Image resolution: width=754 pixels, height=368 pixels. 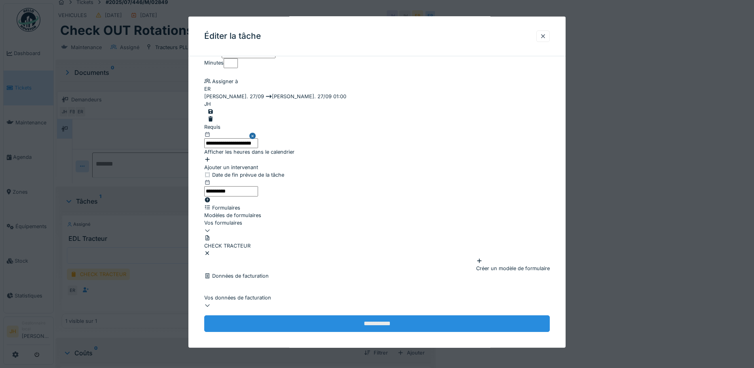 I want to click on div: Formulaires, so click(x=377, y=207).